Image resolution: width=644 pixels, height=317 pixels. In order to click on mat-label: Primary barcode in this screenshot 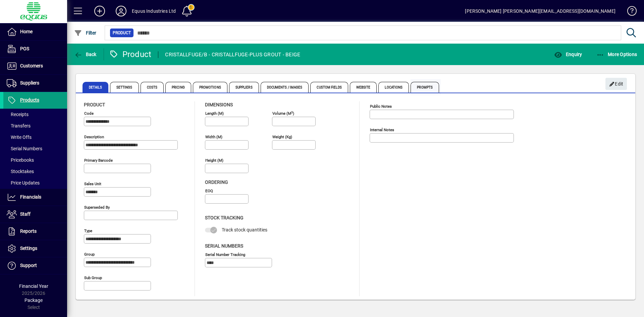, I will do `click(98, 160)`.